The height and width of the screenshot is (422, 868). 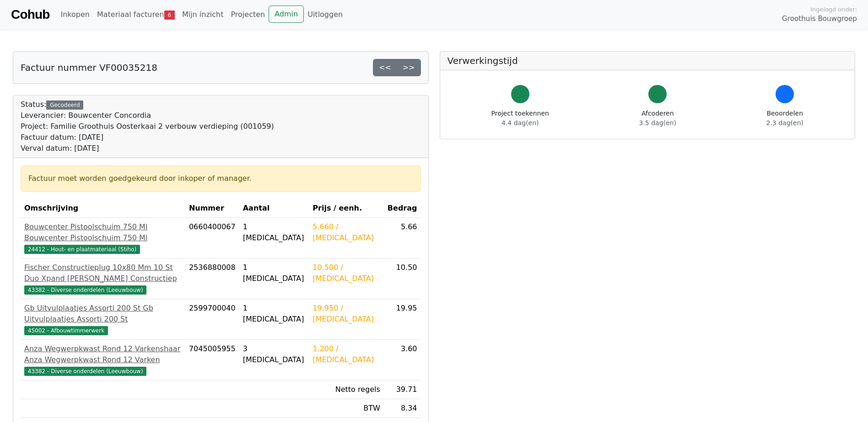 What do you see at coordinates (213, 279) in the screenshot?
I see `td: 2536880008` at bounding box center [213, 279].